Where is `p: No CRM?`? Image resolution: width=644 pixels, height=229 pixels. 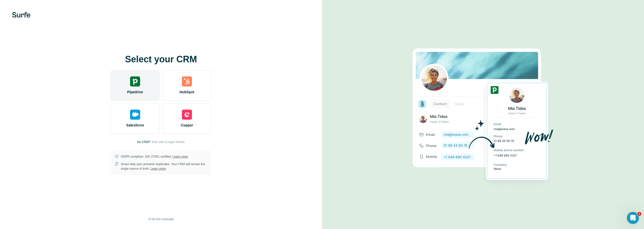
p: No CRM? is located at coordinates (143, 142).